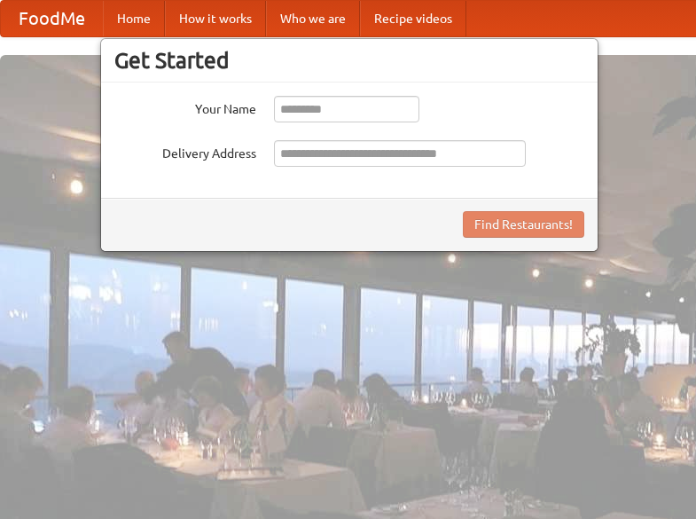  I want to click on a: Who we are, so click(313, 19).